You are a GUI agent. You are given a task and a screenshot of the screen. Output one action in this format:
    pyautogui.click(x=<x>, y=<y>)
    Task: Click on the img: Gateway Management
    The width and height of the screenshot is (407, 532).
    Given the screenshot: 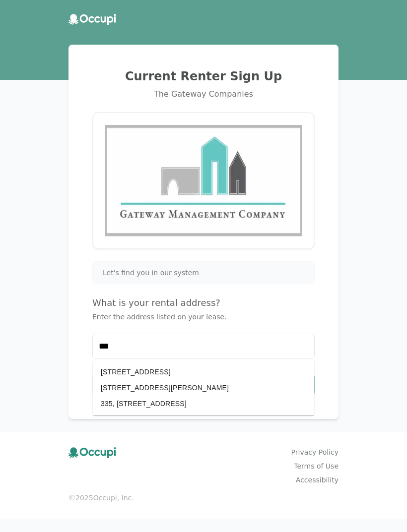 What is the action you would take?
    pyautogui.click(x=203, y=180)
    